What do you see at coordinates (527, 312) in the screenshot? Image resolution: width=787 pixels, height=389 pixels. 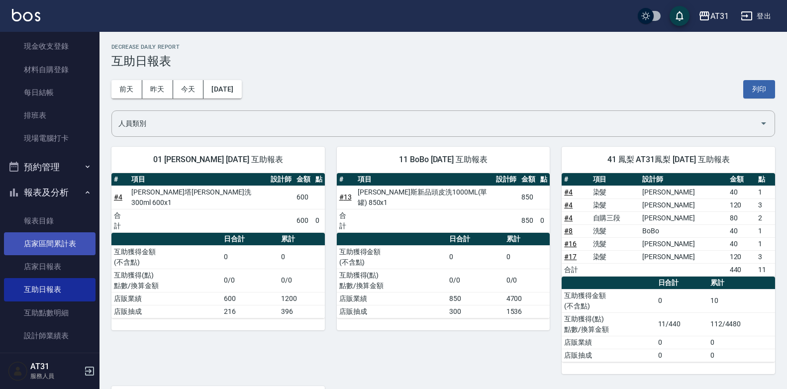 I see `td: 1536` at bounding box center [527, 312].